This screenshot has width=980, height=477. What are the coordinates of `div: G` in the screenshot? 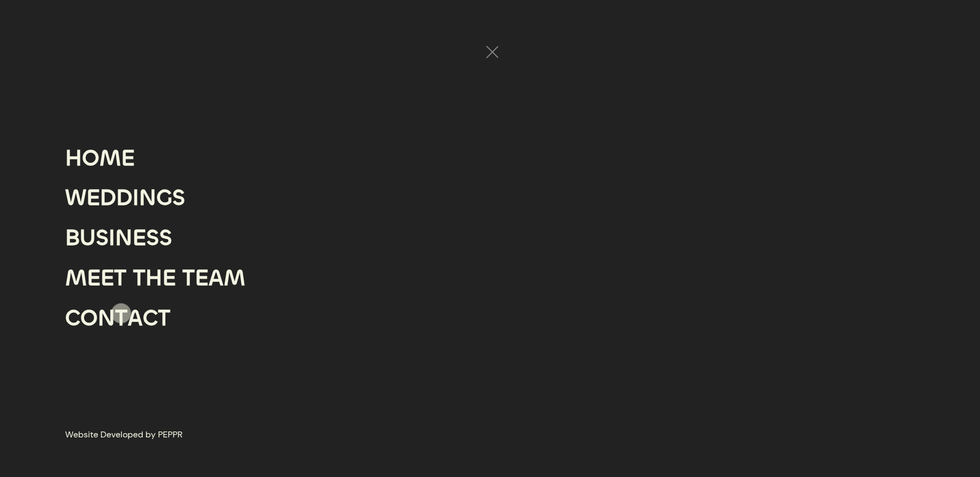 It's located at (164, 198).